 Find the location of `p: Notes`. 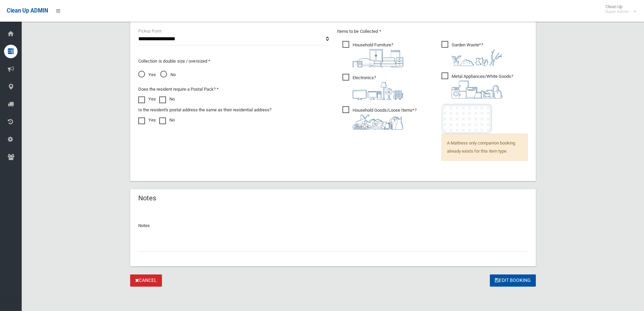

p: Notes is located at coordinates (333, 225).